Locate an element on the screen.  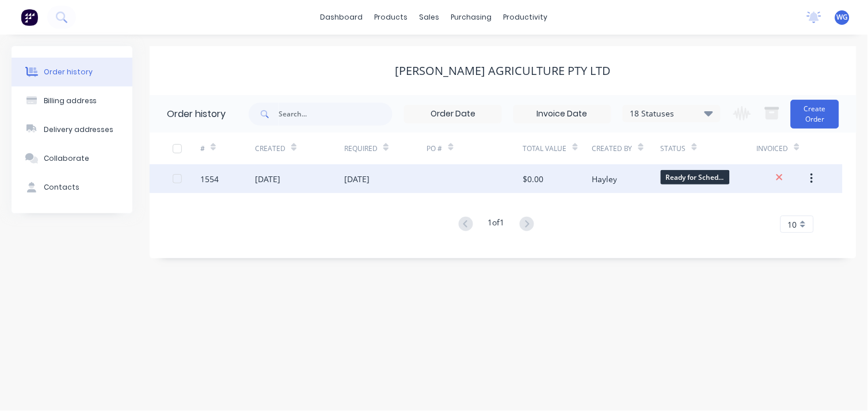
button: Billing address is located at coordinates (72, 101).